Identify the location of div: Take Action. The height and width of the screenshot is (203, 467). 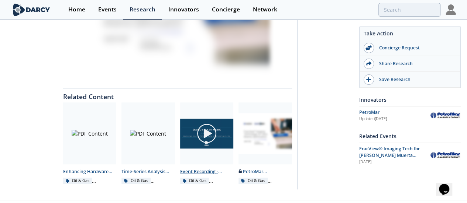
(410, 35).